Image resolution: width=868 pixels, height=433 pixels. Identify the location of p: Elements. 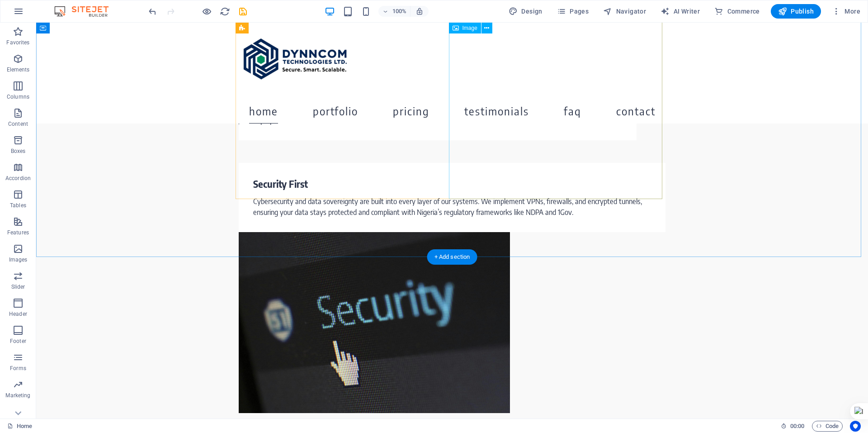
(18, 70).